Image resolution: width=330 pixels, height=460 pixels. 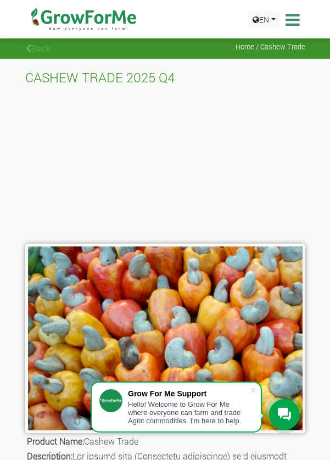 What do you see at coordinates (264, 19) in the screenshot?
I see `a: EN` at bounding box center [264, 19].